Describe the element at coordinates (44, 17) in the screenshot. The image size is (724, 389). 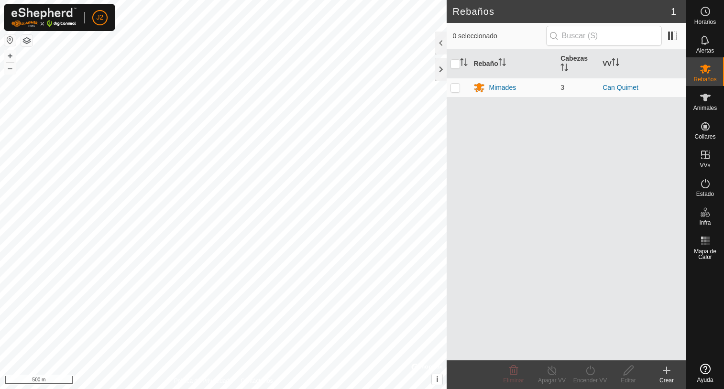
I see `img: Logo Gallagher` at that location.